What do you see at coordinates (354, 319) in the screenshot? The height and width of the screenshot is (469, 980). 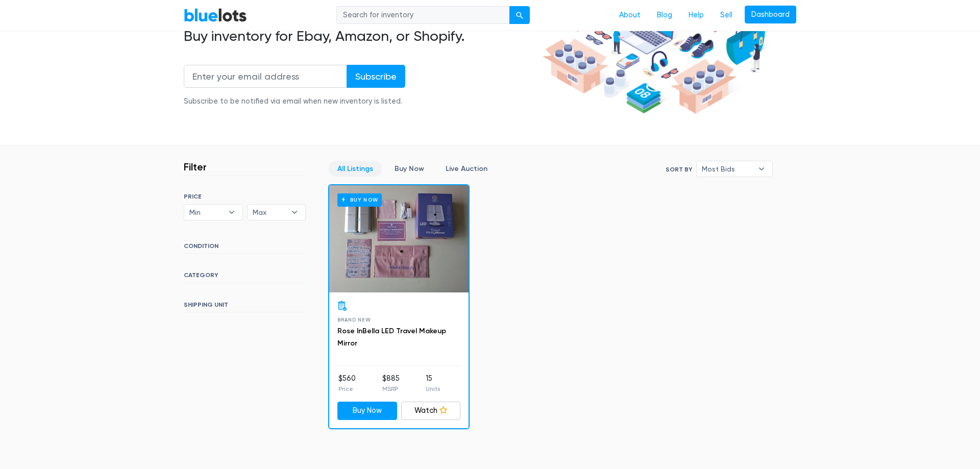 I see `span: Brand New` at bounding box center [354, 319].